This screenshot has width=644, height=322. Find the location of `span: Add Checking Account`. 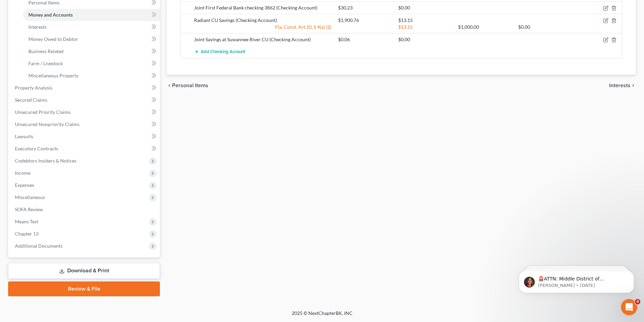

span: Add Checking Account is located at coordinates (223, 52).